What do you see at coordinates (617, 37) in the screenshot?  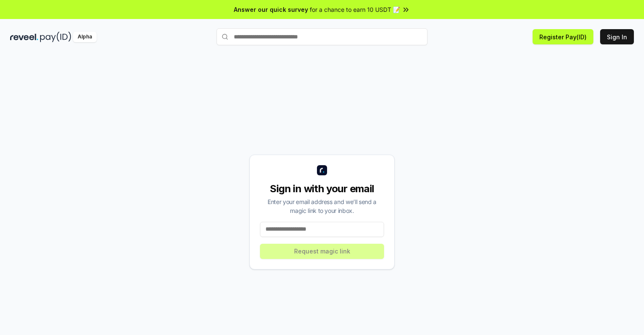 I see `button: Sign In` at bounding box center [617, 37].